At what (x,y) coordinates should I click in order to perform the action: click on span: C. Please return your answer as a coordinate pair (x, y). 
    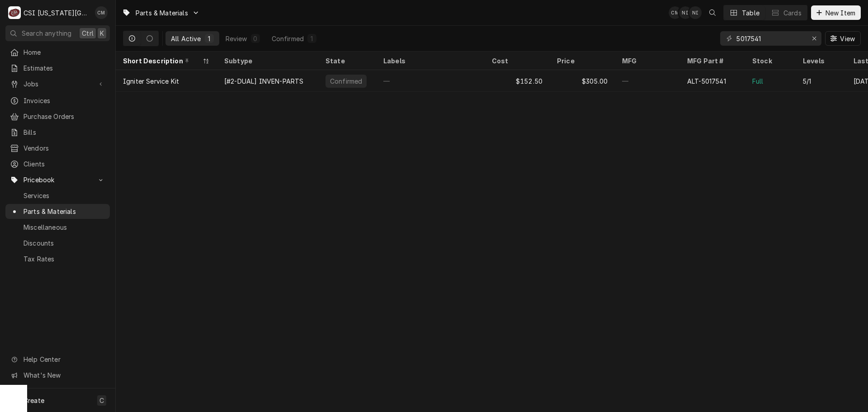
    Looking at the image, I should click on (102, 400).